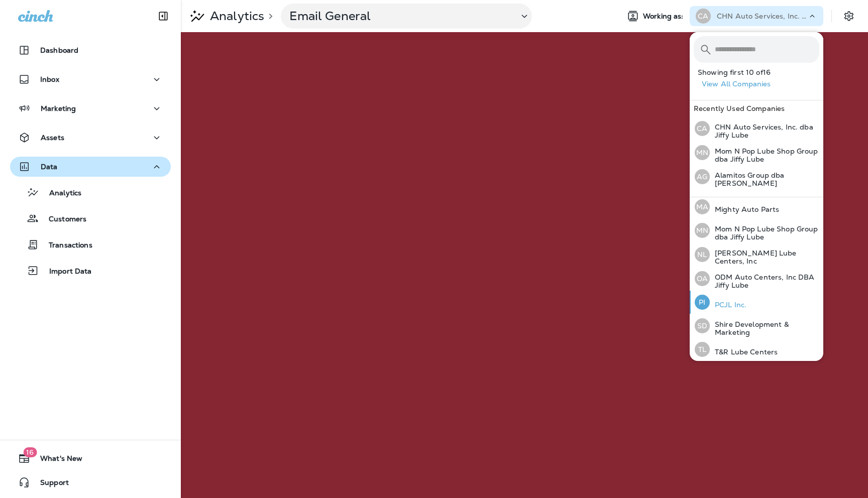 The image size is (868, 498). Describe the element at coordinates (163, 16) in the screenshot. I see `button: Collapse Sidebar` at that location.